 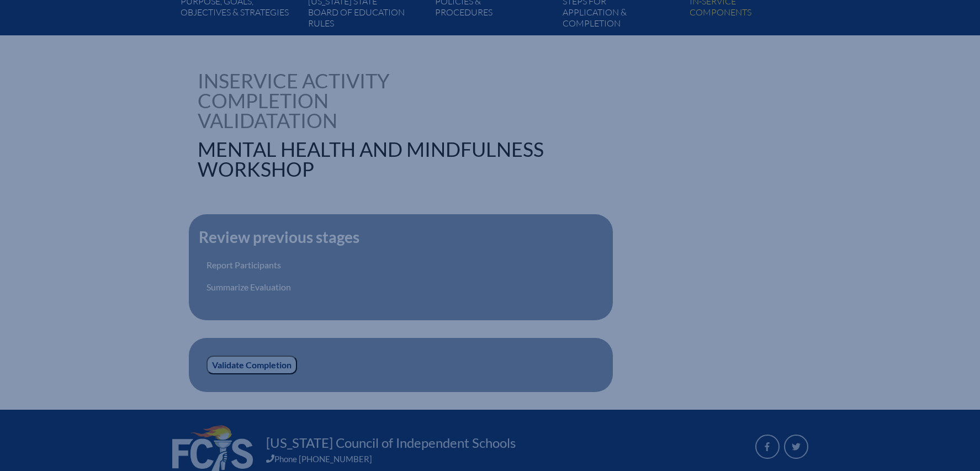 What do you see at coordinates (308, 101) in the screenshot?
I see `h1: Inservice Activity Completion Validatation` at bounding box center [308, 101].